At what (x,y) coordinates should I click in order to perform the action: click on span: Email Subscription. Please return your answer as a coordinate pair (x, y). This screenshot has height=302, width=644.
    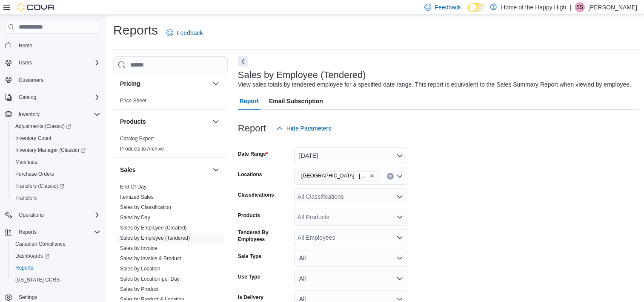
    Looking at the image, I should click on (296, 101).